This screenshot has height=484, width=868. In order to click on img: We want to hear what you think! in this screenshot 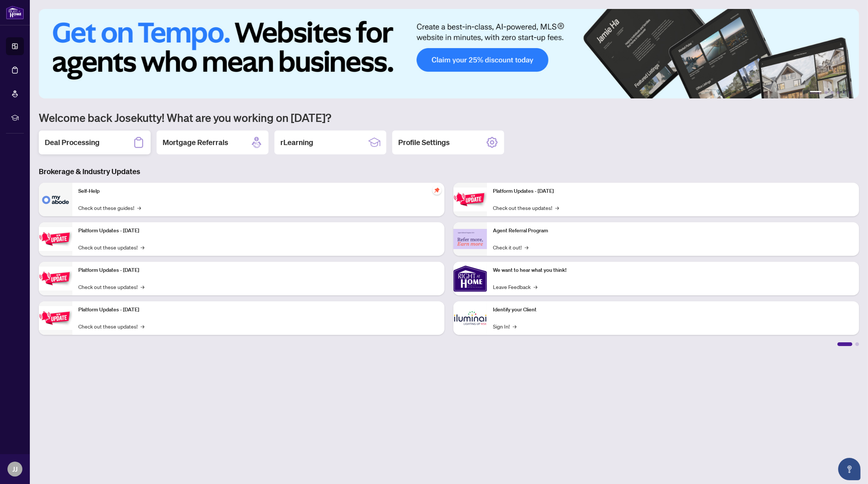, I will do `click(470, 279)`.